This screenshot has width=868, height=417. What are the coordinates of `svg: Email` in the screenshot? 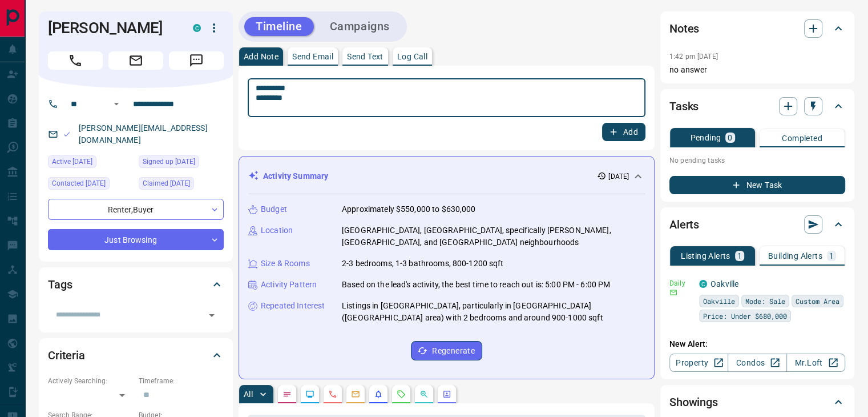 It's located at (674, 292).